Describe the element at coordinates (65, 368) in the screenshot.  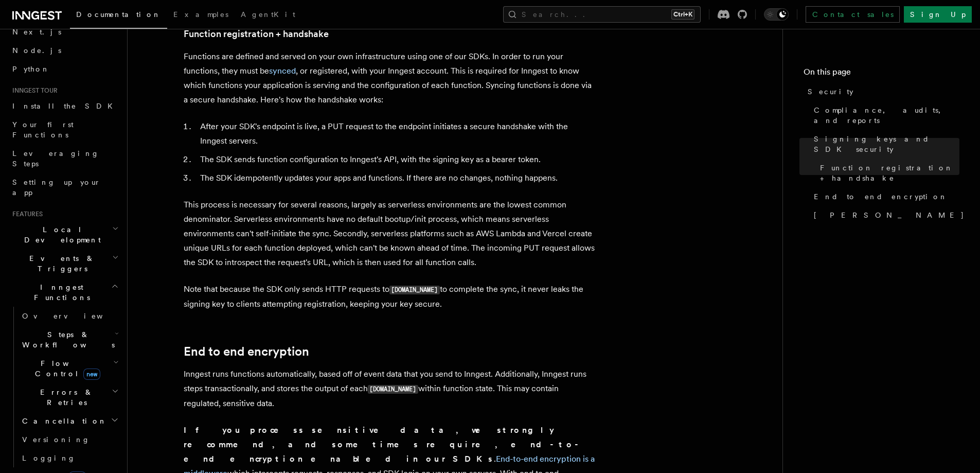
I see `span: Flow Control` at that location.